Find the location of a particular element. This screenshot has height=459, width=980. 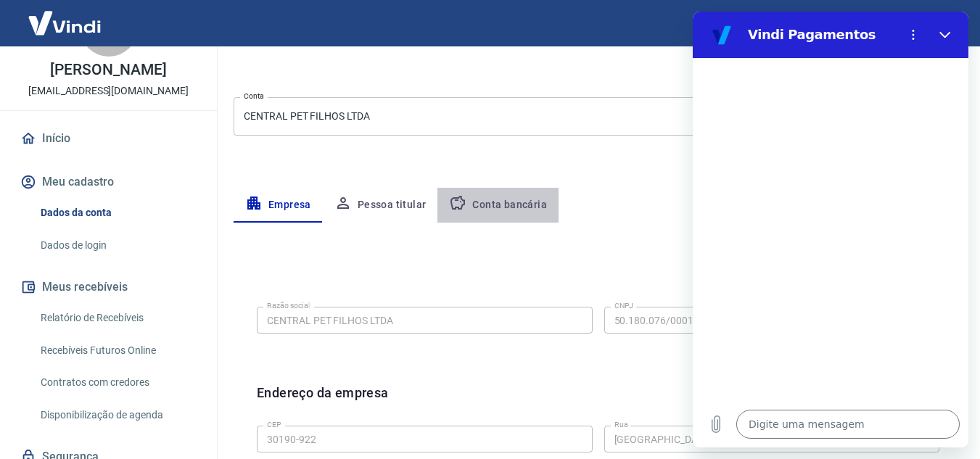

label: CNPJ is located at coordinates (623, 305).